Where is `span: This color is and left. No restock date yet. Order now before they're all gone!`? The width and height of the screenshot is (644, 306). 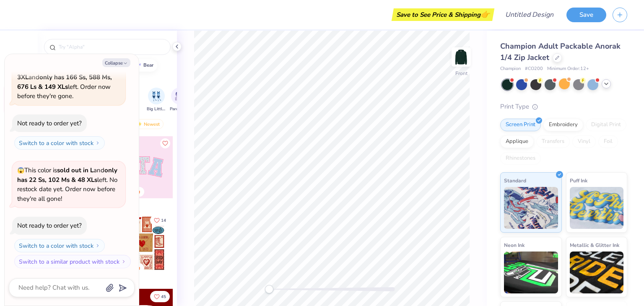 span: This color is and left. No restock date yet. Order now before they're all gone! is located at coordinates (67, 185).